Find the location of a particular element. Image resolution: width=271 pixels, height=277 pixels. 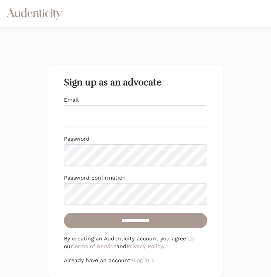

label: Email is located at coordinates (71, 100).